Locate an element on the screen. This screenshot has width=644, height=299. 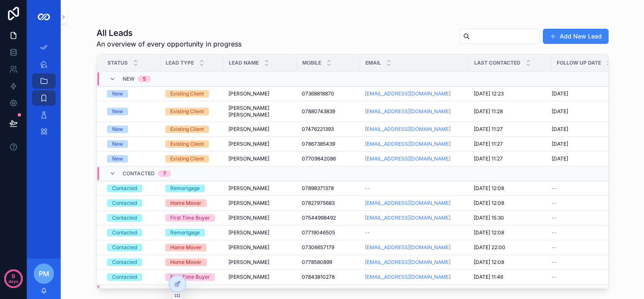
span: 07898371378 is located at coordinates (317, 188).